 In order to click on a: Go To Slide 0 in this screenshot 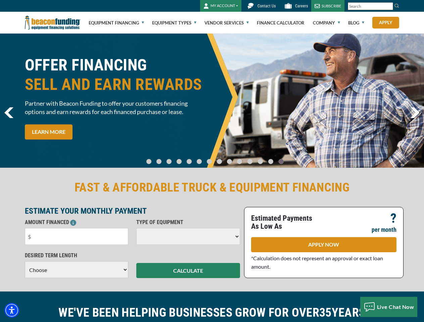, I will do `click(149, 162)`.